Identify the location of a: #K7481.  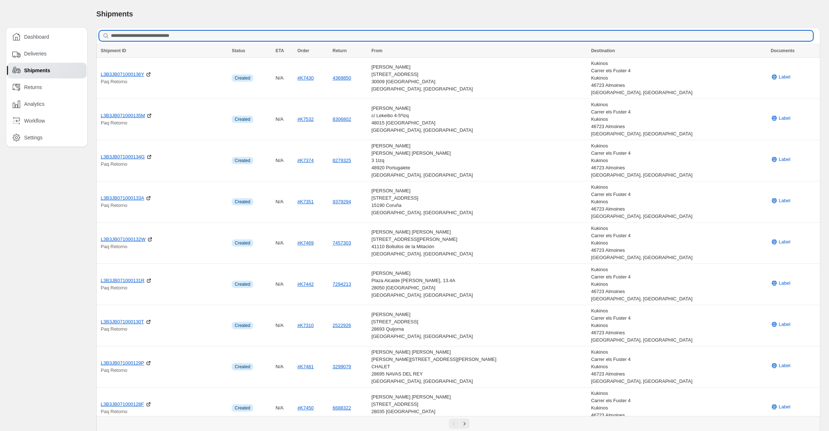
(305, 366).